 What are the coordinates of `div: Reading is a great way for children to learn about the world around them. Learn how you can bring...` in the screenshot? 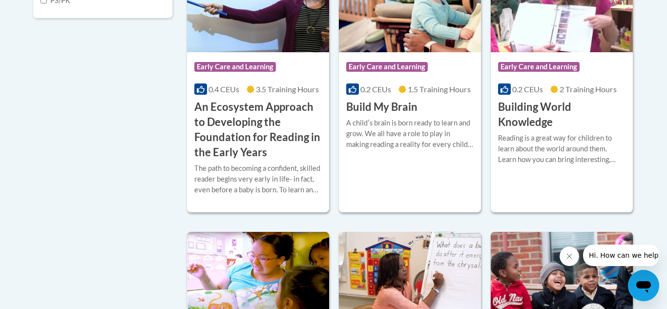 It's located at (561, 149).